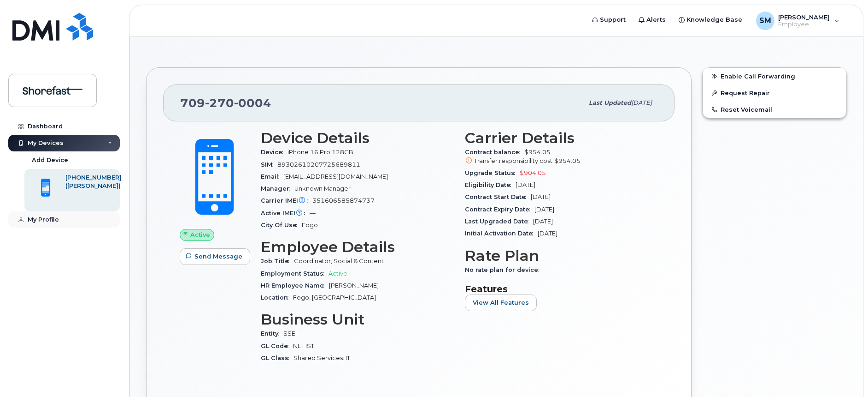  I want to click on h3: Rate Plan, so click(561, 255).